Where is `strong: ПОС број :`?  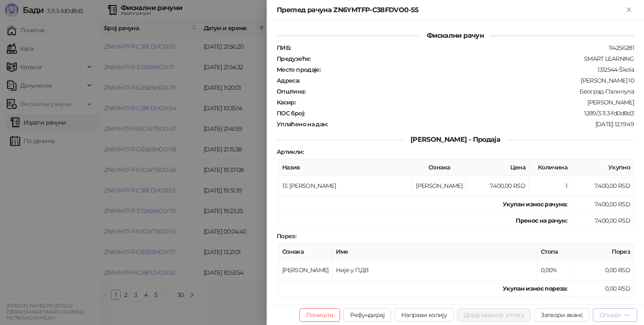
strong: ПОС број : is located at coordinates (291, 113).